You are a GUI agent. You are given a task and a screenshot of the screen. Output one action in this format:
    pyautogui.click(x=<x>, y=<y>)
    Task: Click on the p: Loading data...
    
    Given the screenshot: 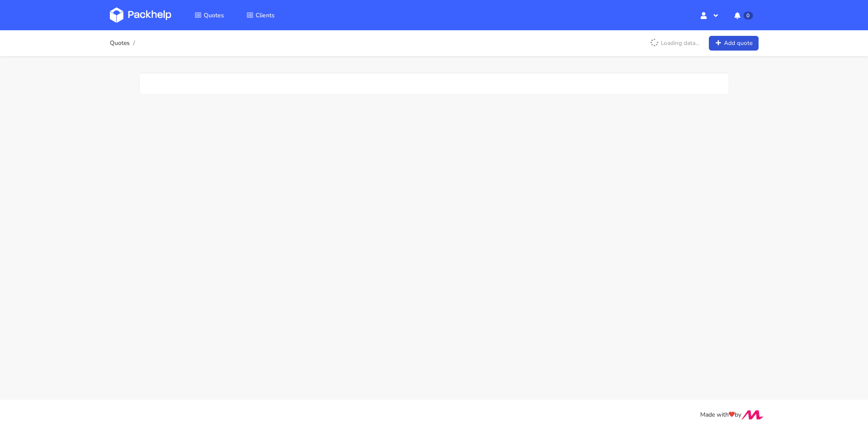 What is the action you would take?
    pyautogui.click(x=674, y=43)
    